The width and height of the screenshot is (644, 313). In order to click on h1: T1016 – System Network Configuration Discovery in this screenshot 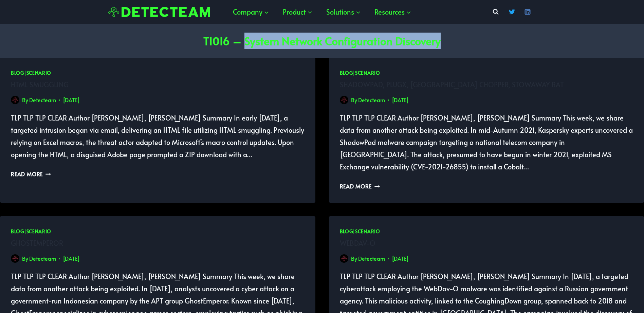, I will do `click(322, 41)`.